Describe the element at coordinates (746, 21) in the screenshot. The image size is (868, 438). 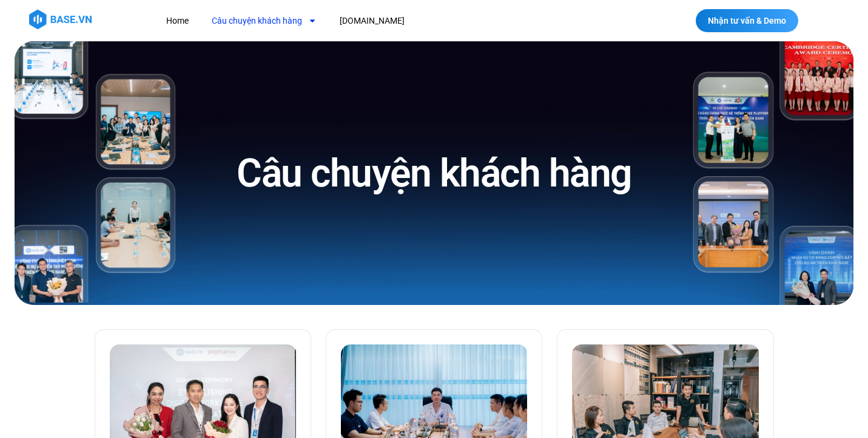
I see `span: Nhận tư vấn & Demo` at that location.